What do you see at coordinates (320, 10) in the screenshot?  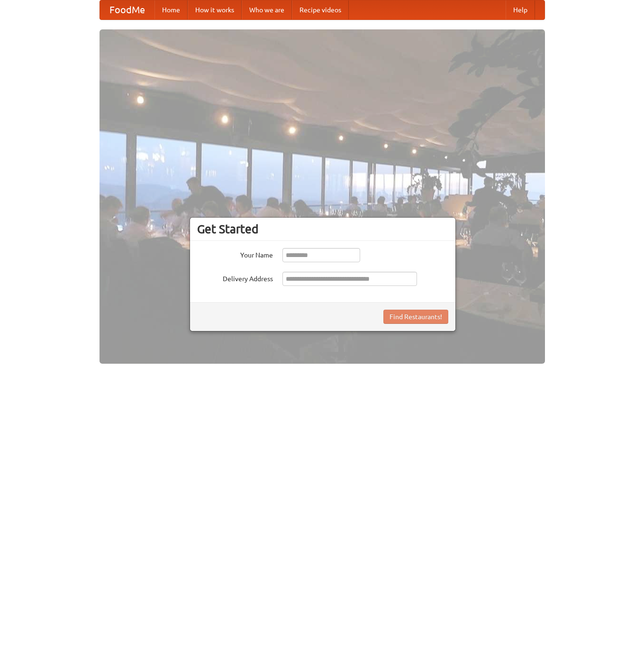 I see `a: Recipe videos` at bounding box center [320, 10].